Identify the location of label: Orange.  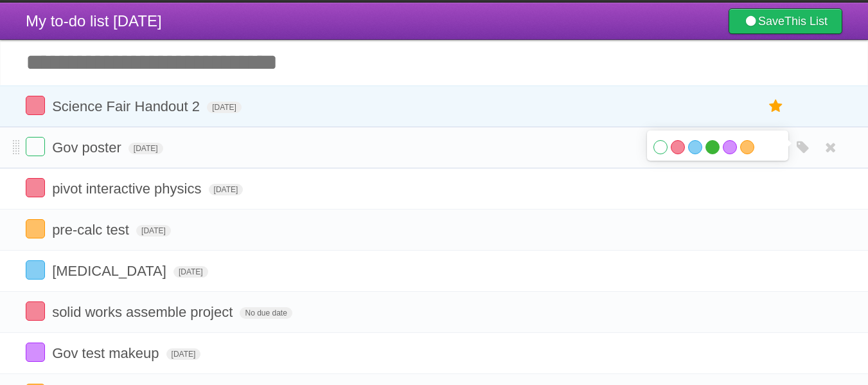
(747, 147).